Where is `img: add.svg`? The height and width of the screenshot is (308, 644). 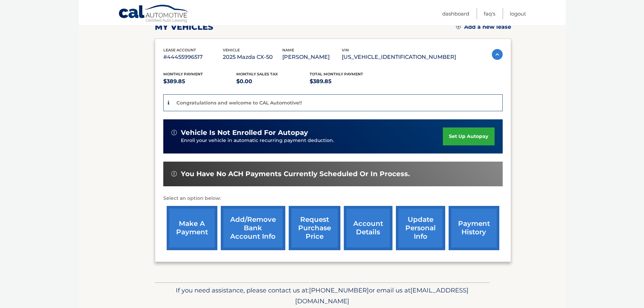
img: add.svg is located at coordinates (458, 27).